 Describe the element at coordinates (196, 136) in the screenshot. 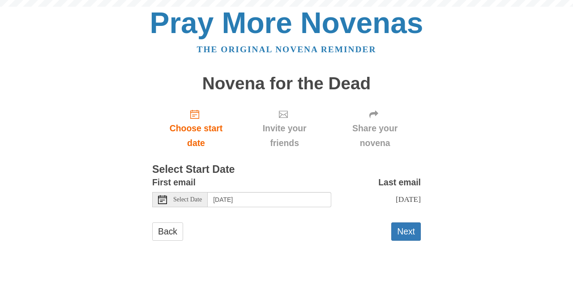

I see `span: Choose start date` at that location.